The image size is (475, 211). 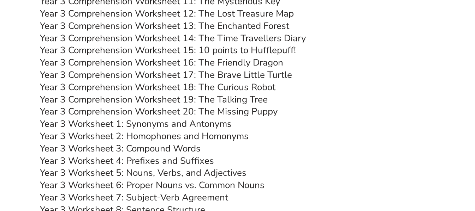 I want to click on a: Year 3 Comprehension Worksheet 14: The Time Travellers Diary, so click(x=173, y=38).